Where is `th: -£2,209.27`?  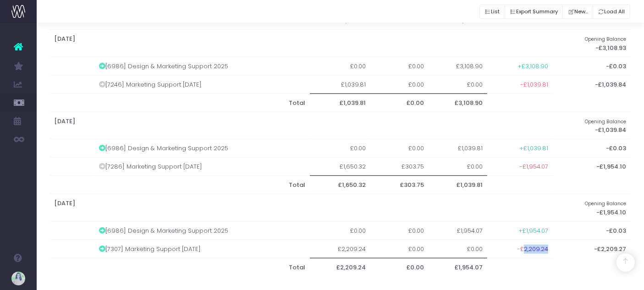 th: -£2,209.27 is located at coordinates (591, 249).